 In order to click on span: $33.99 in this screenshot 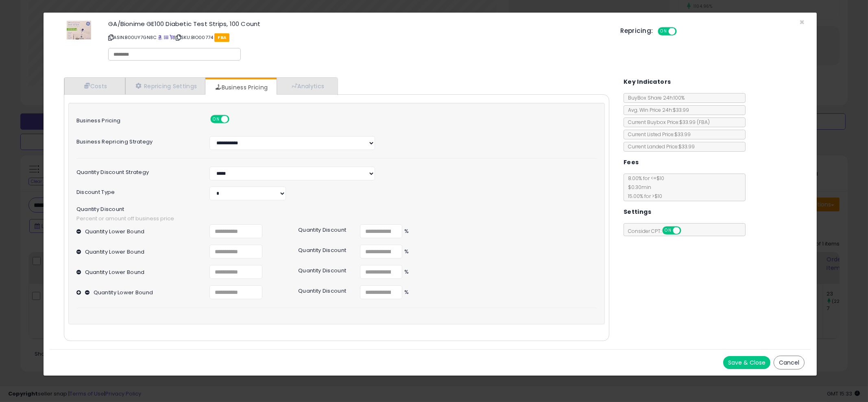, I will do `click(694, 122)`.